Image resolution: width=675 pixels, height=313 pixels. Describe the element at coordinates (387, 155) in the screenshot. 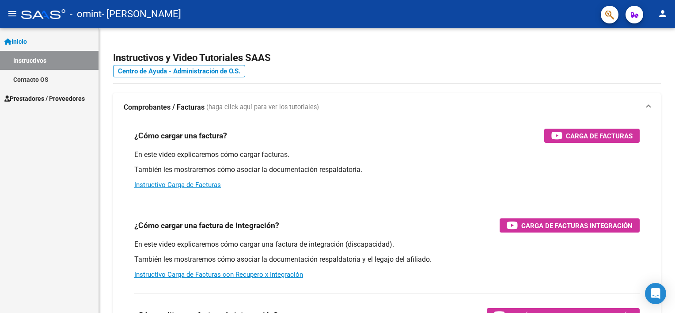

I see `p: En este video explicaremos cómo cargar facturas.` at that location.